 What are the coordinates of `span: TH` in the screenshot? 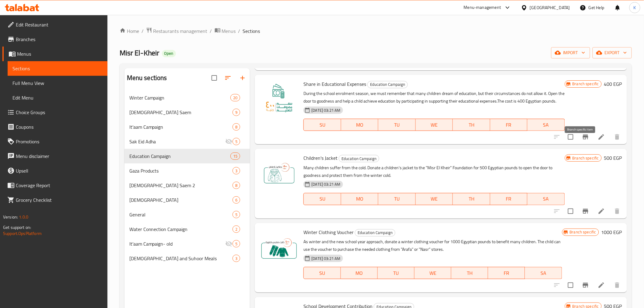 It's located at (469, 273).